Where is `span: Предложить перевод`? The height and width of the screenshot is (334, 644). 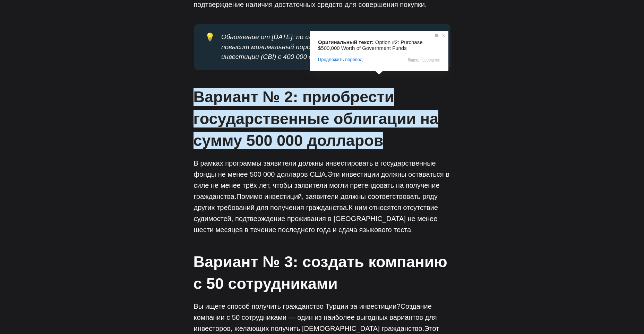
span: Предложить перевод is located at coordinates (341, 59).